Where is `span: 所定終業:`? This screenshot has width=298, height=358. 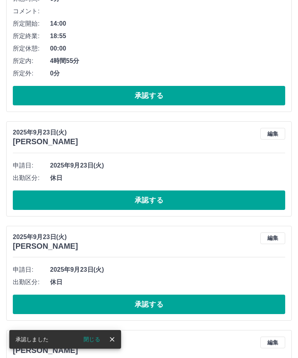 span: 所定終業: is located at coordinates (31, 36).